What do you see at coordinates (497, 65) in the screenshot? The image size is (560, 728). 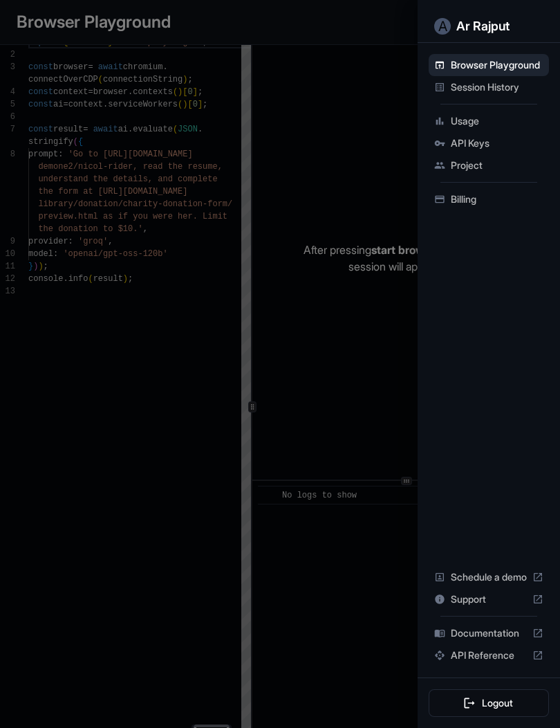 I see `span: Browser Playground` at bounding box center [497, 65].